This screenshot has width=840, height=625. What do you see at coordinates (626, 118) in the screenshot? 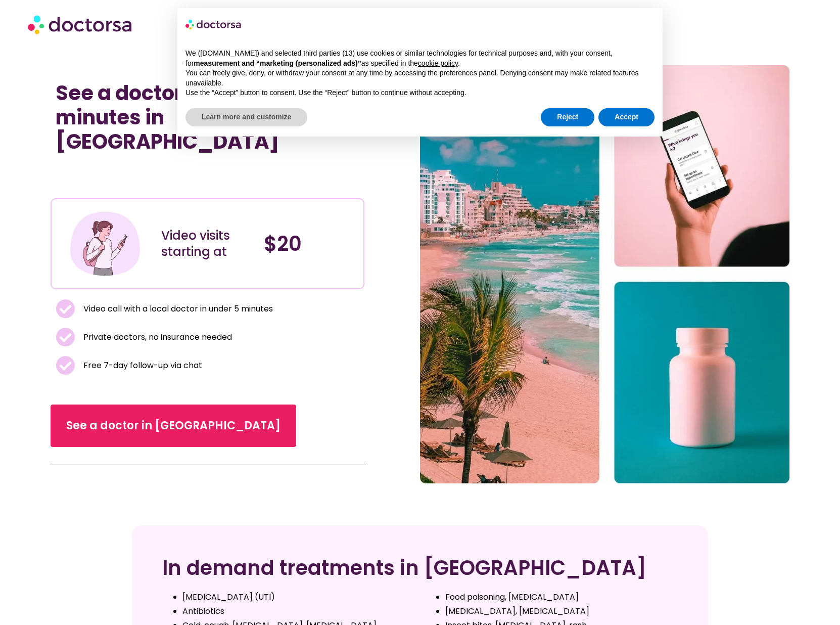
I see `button: Accept` at bounding box center [626, 118].